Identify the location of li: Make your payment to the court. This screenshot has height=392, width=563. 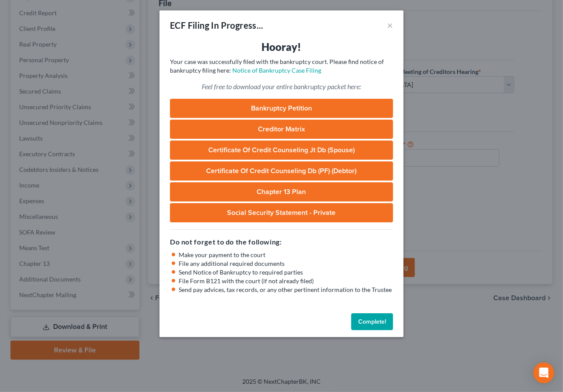
(286, 255).